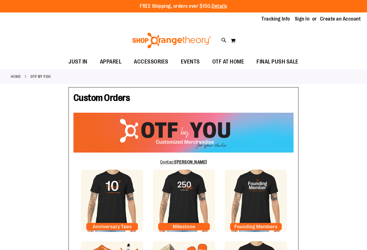 The height and width of the screenshot is (250, 367). I want to click on a: FINAL PUSH SALE, so click(277, 62).